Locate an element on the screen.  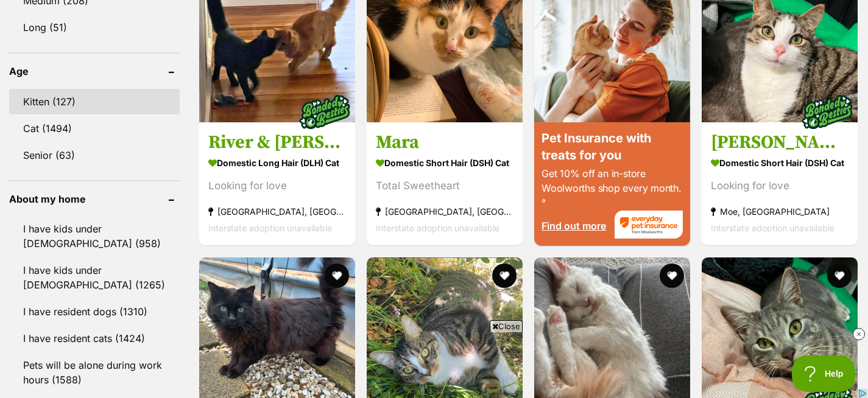
header: About my home is located at coordinates (95, 199).